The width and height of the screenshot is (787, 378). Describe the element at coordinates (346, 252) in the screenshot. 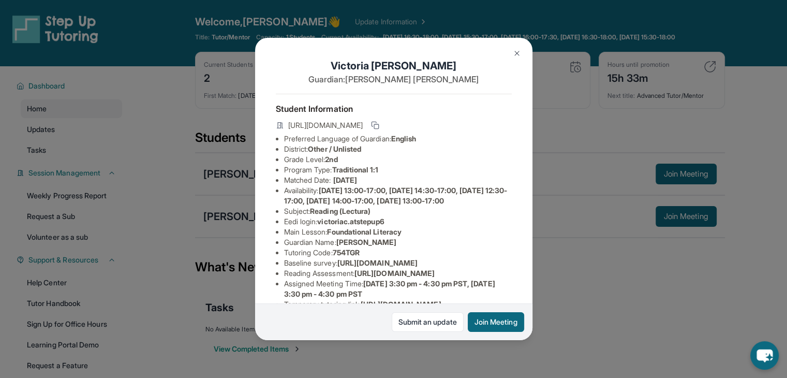

I see `span: 754TGR` at that location.